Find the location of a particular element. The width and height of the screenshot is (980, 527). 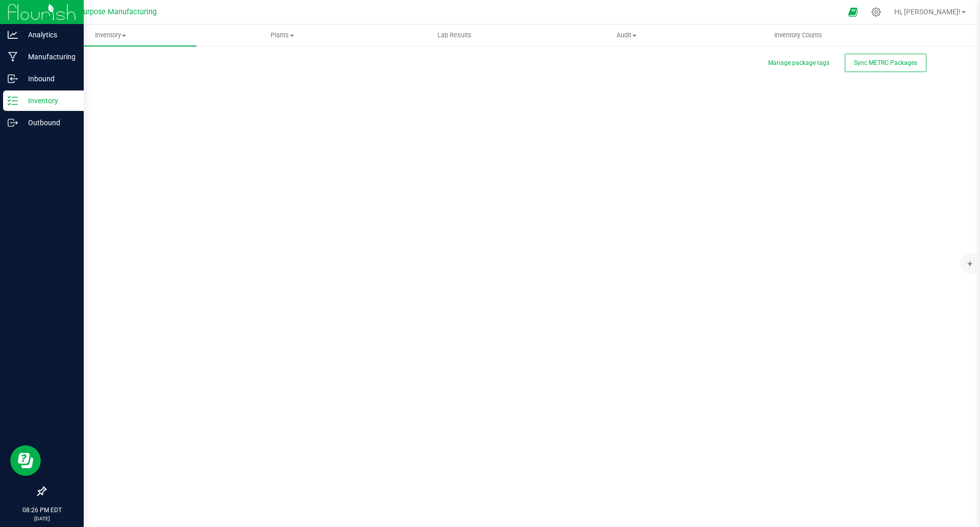

a: Inventory Counts is located at coordinates (798, 35).